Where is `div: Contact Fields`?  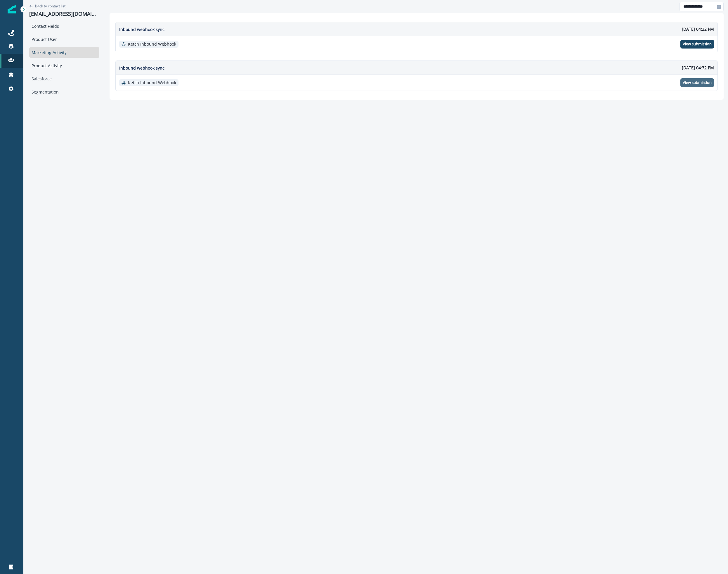 div: Contact Fields is located at coordinates (64, 26).